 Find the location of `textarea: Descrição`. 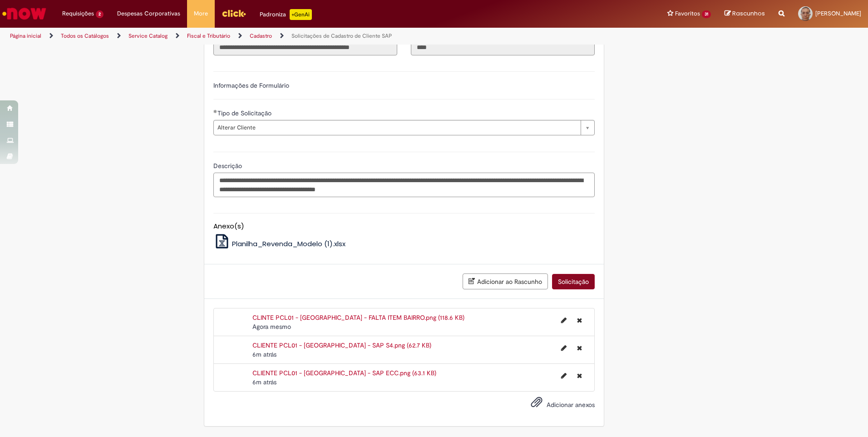

textarea: Descrição is located at coordinates (404, 184).